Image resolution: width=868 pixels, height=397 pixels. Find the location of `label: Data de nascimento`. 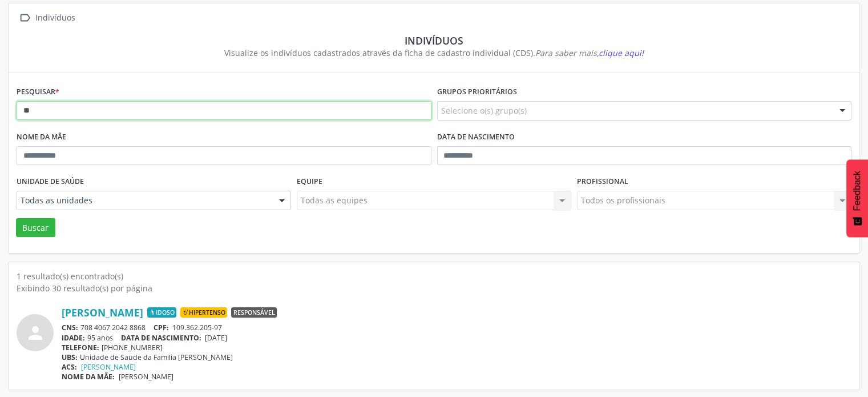

label: Data de nascimento is located at coordinates (476, 137).